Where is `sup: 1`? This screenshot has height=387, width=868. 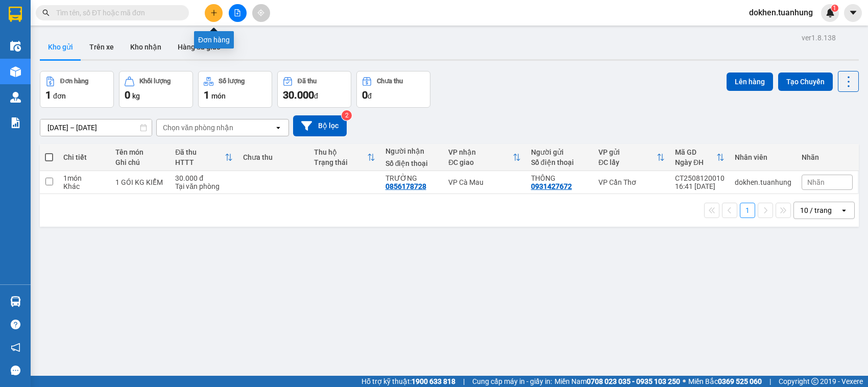
sup: 1 is located at coordinates (834, 8).